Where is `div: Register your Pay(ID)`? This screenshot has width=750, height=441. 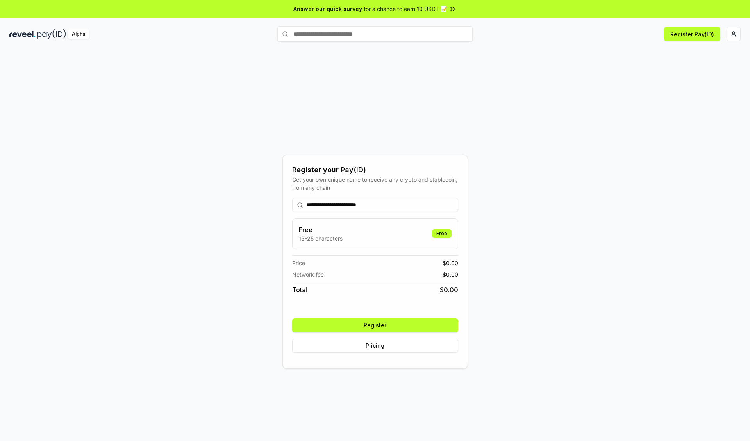 div: Register your Pay(ID) is located at coordinates (375, 170).